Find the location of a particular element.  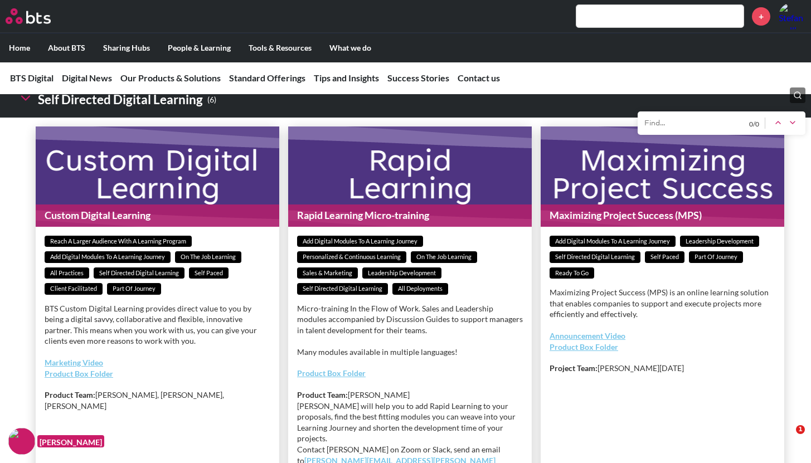

span: All deployments is located at coordinates (420, 289).